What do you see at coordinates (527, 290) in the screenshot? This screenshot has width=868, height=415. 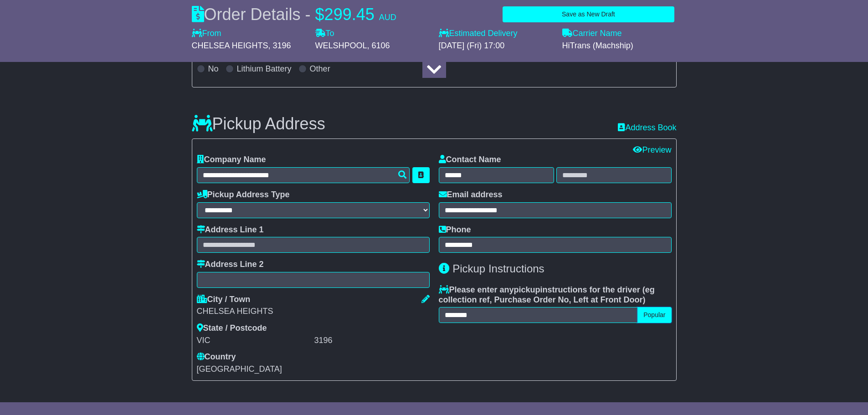 I see `span: pickup` at bounding box center [527, 290].